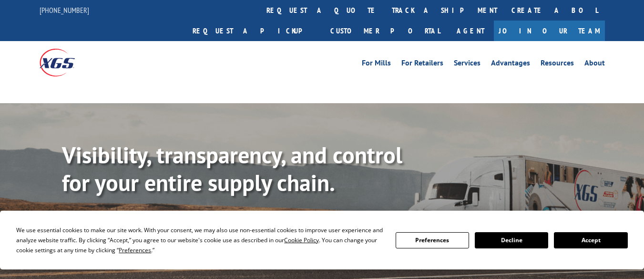  I want to click on div: We use essential cookies to make our site work. With your consent, we may also use non-essential ..., so click(200, 240).